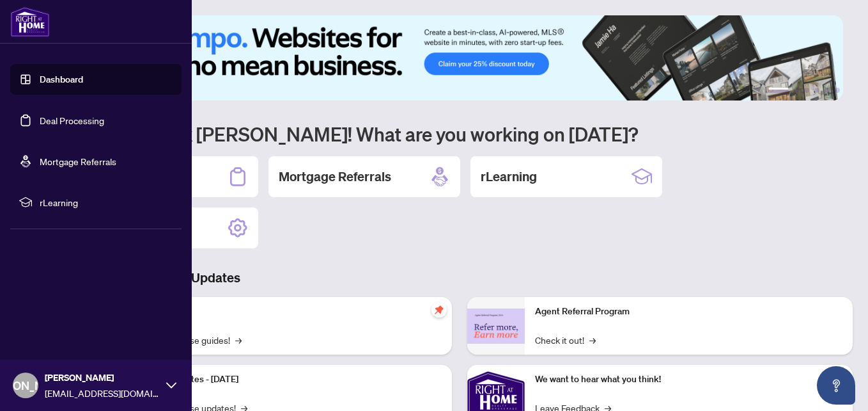 This screenshot has height=411, width=868. I want to click on button: Open asap, so click(836, 385).